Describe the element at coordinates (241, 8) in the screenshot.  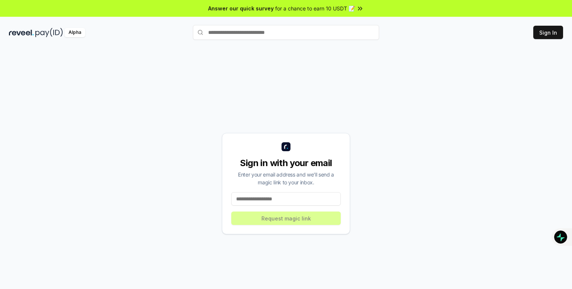
I see `span: Answer our quick survey` at that location.